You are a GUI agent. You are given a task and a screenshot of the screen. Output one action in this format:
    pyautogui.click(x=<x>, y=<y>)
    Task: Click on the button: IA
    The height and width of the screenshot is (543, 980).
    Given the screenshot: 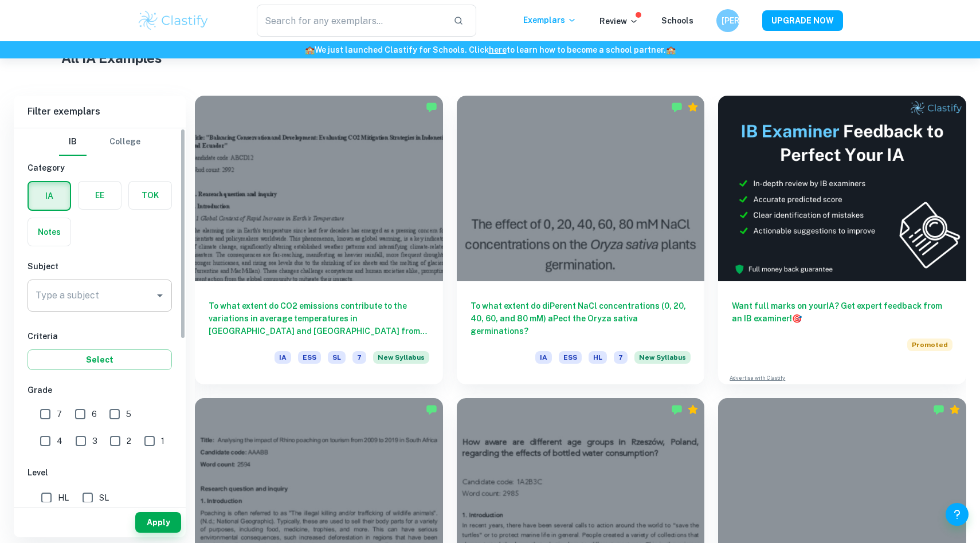 What is the action you would take?
    pyautogui.click(x=49, y=196)
    